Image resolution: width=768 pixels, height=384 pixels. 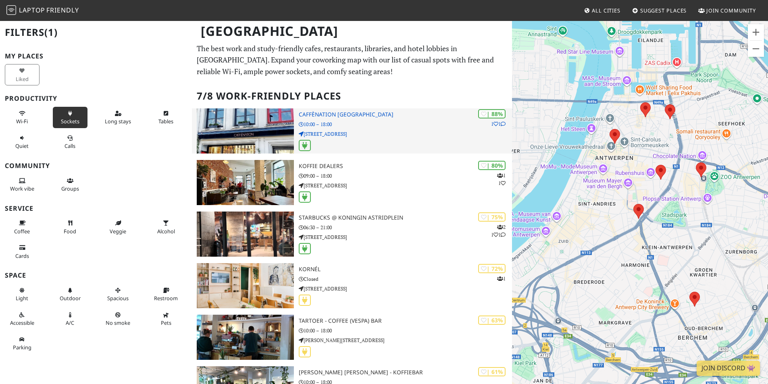 What do you see at coordinates (22, 121) in the screenshot?
I see `span: Stable Wi-Fi` at bounding box center [22, 121].